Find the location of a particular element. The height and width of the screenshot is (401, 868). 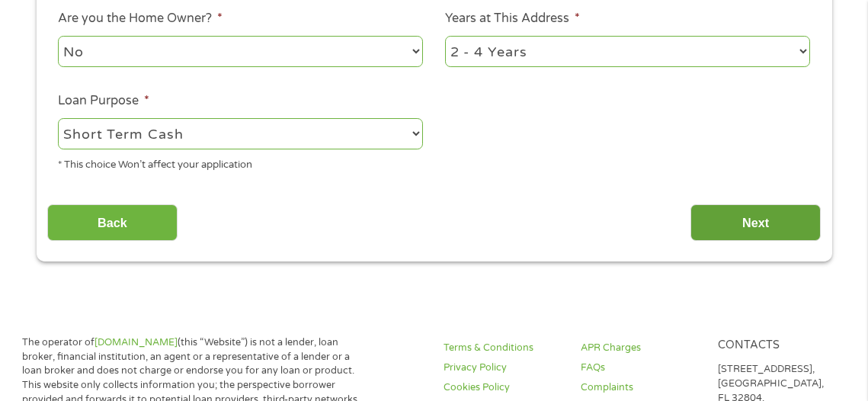

a: Terms & Conditions is located at coordinates (503, 348).